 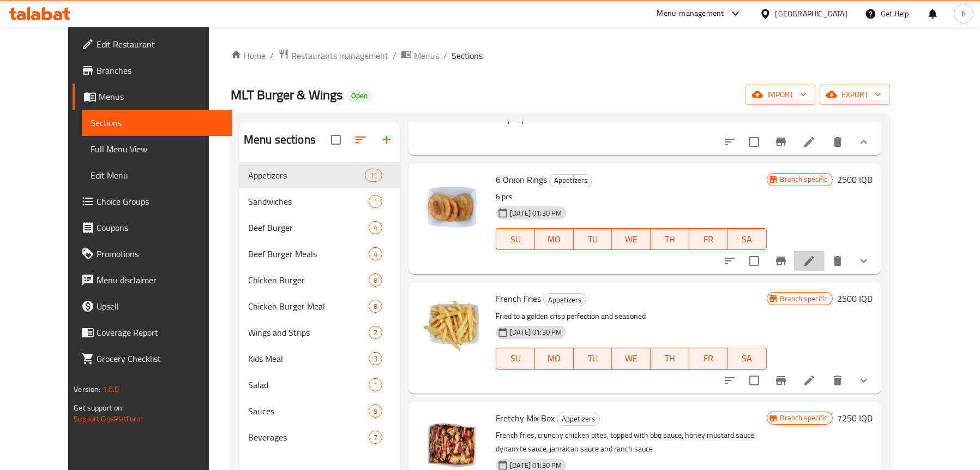 What do you see at coordinates (160, 228) in the screenshot?
I see `span: Coupons` at bounding box center [160, 228].